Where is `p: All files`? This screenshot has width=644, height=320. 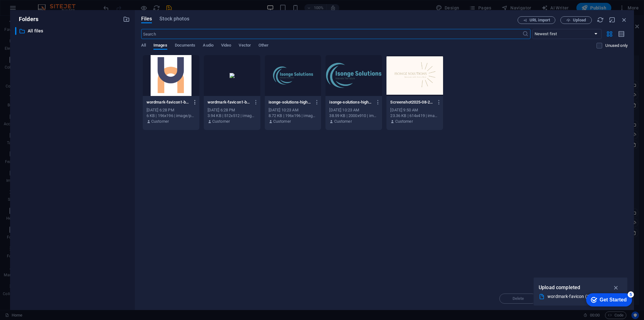
p: All files is located at coordinates (73, 31).